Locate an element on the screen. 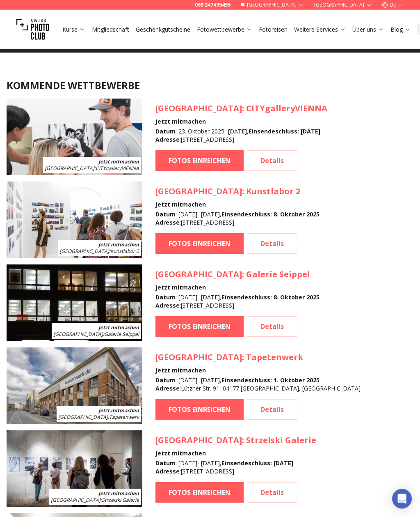 The height and width of the screenshot is (517, 420). button: Geschenkgutscheine is located at coordinates (163, 30).